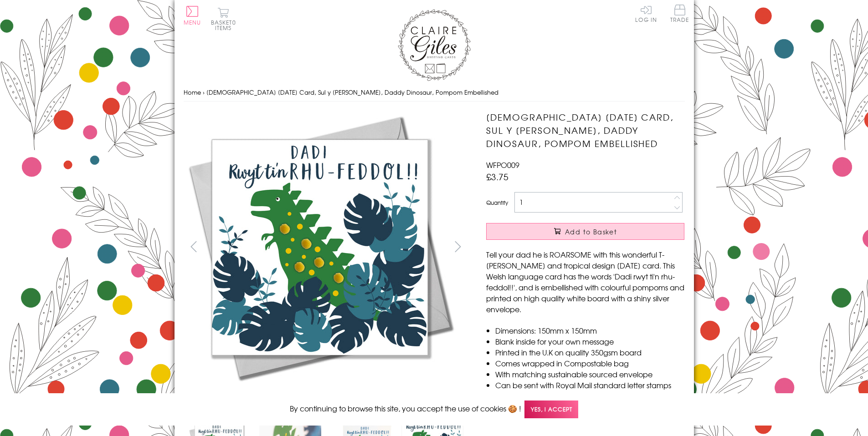 This screenshot has width=868, height=436. What do you see at coordinates (646, 13) in the screenshot?
I see `a: Log In` at bounding box center [646, 13].